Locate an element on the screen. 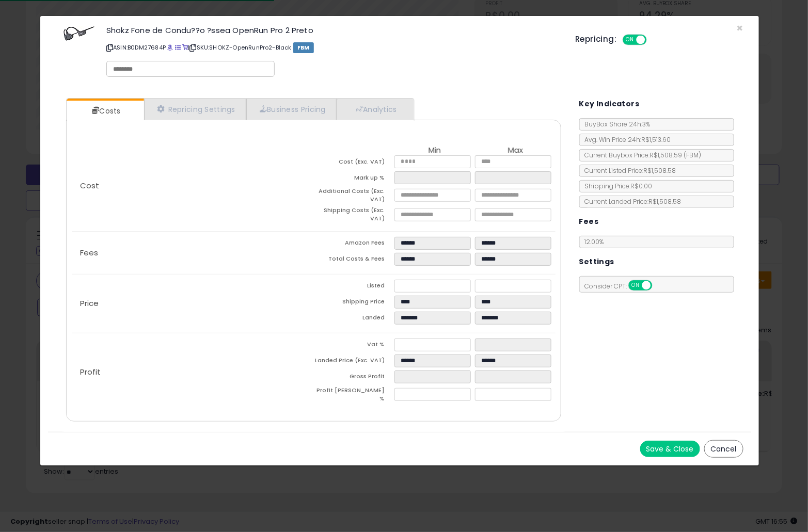 This screenshot has height=532, width=808. span: Avg. Win Price 24h: R$1,513.60 is located at coordinates (625, 139).